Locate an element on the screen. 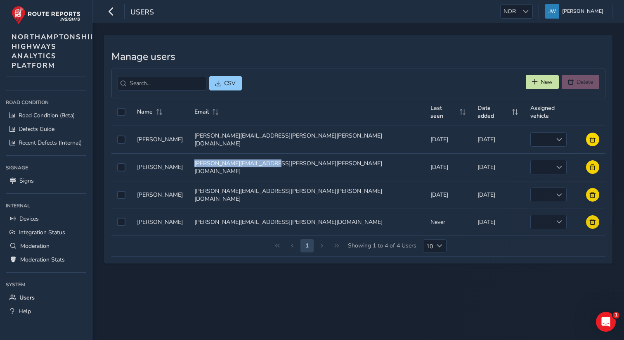 The height and width of the screenshot is (340, 624). span: Signs is located at coordinates (26, 180).